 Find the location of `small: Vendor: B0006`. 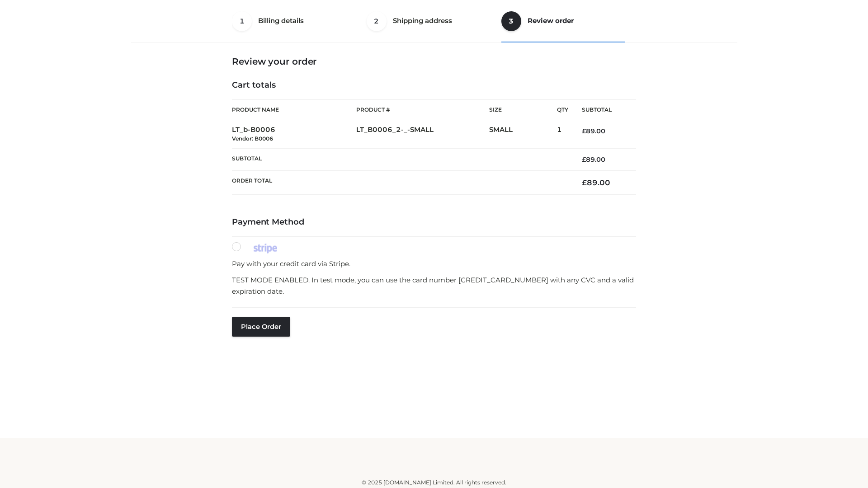

small: Vendor: B0006 is located at coordinates (253, 138).